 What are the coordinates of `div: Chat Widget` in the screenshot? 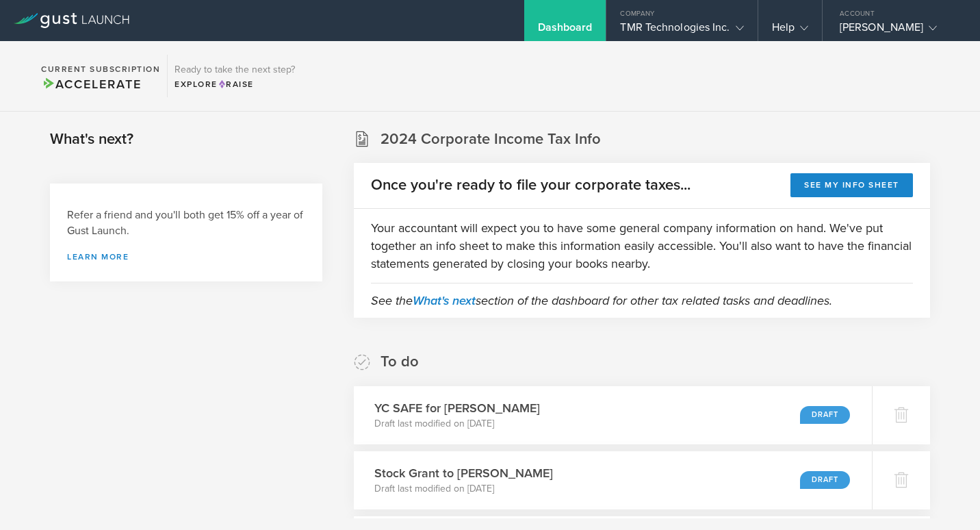 It's located at (946, 497).